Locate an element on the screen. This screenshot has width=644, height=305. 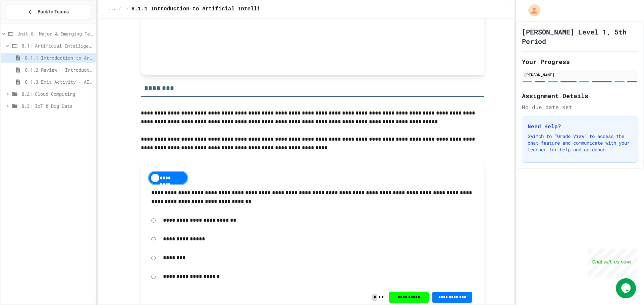
h3: Need Help? is located at coordinates (580, 126).